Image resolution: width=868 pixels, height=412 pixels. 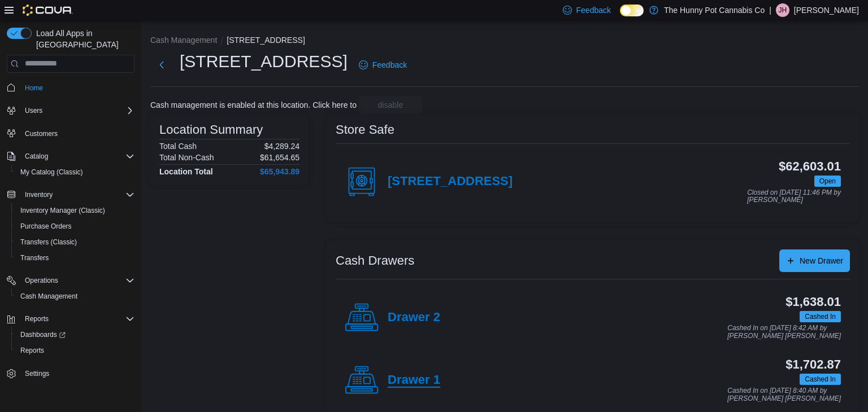 I want to click on button: Operations, so click(x=41, y=280).